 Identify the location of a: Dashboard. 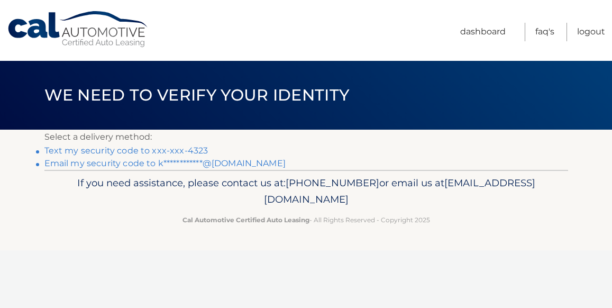
(483, 32).